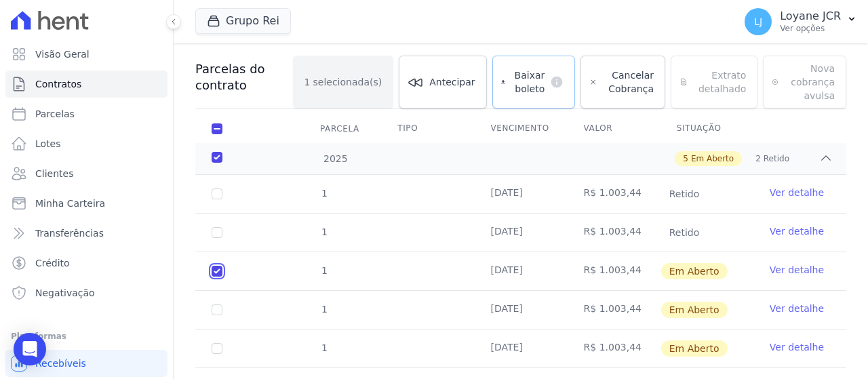 The width and height of the screenshot is (868, 379). Describe the element at coordinates (427, 129) in the screenshot. I see `th: Tipo` at that location.